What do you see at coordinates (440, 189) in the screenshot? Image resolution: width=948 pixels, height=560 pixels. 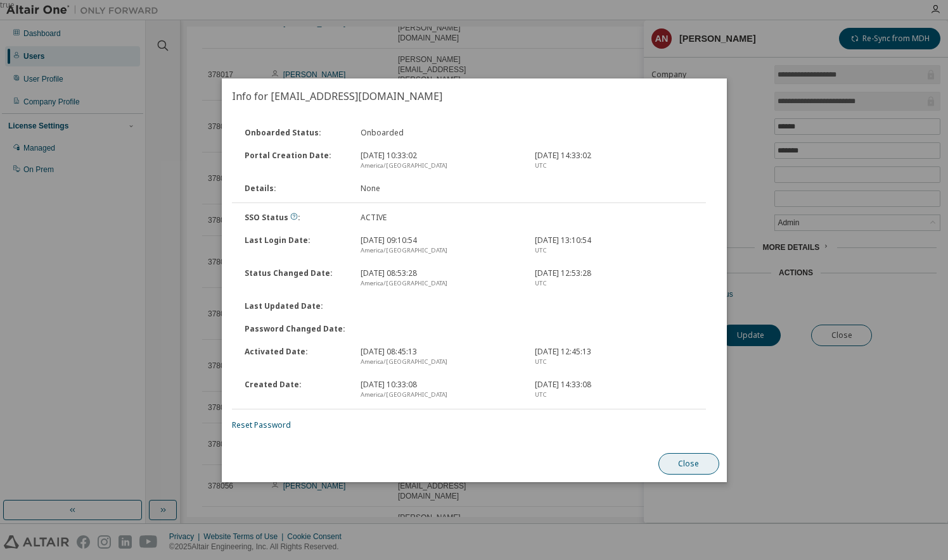 I see `div: None` at bounding box center [440, 189].